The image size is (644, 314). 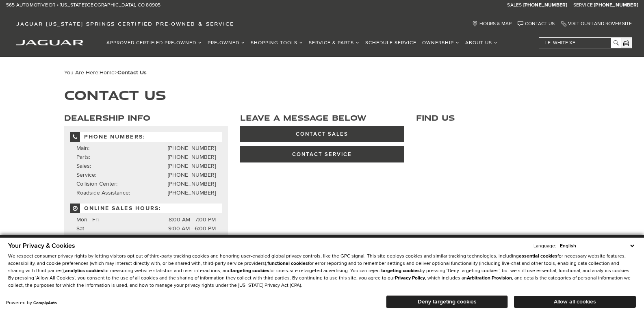 What do you see at coordinates (596, 246) in the screenshot?
I see `select: Language Select` at bounding box center [596, 246].